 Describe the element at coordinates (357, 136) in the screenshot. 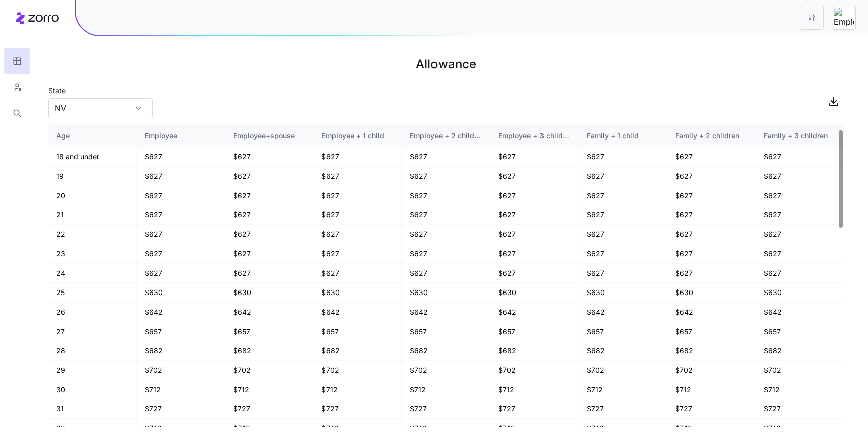

I see `div: Employee + 1 child` at that location.